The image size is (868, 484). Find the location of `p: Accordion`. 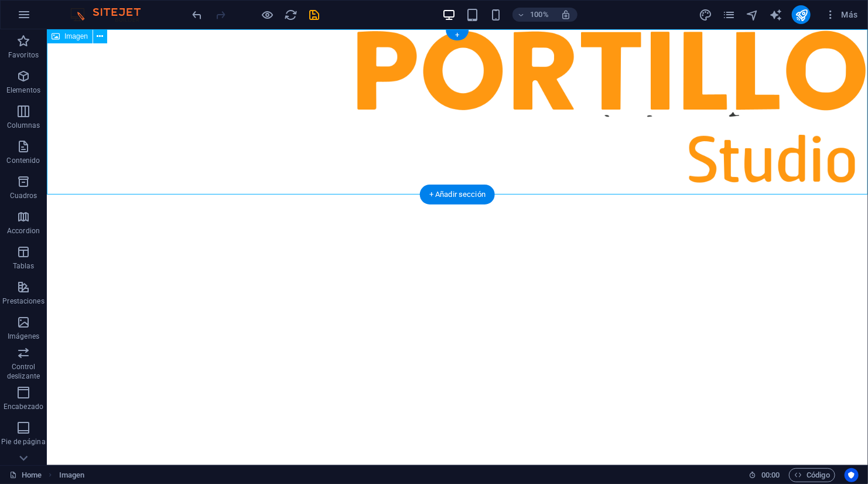

p: Accordion is located at coordinates (24, 231).